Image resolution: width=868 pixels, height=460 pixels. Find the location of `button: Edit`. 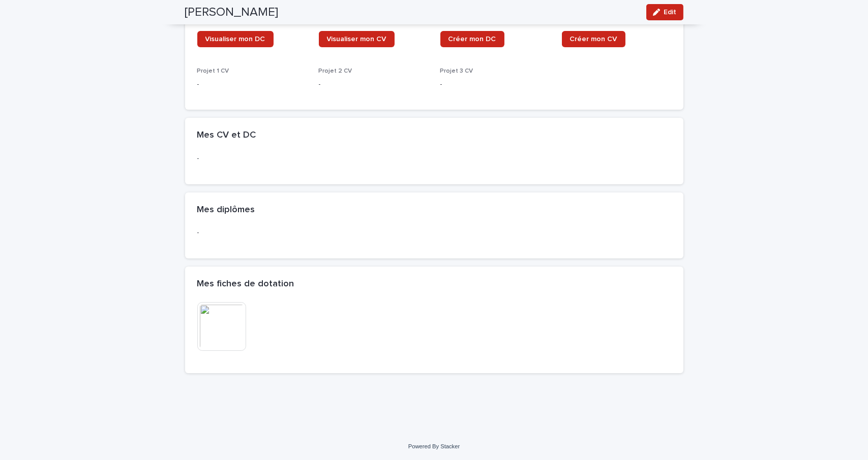

button: Edit is located at coordinates (665, 12).